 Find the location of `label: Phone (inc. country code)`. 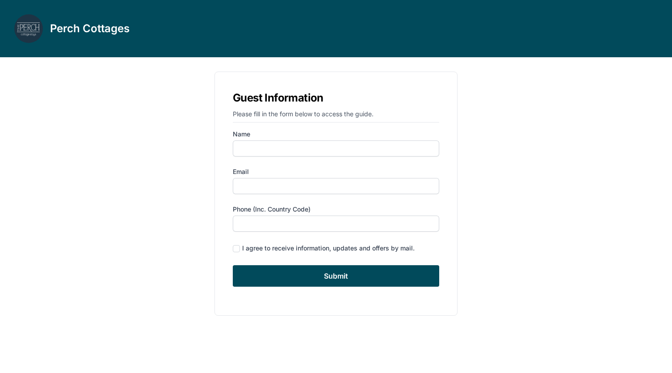

label: Phone (inc. country code) is located at coordinates (336, 209).